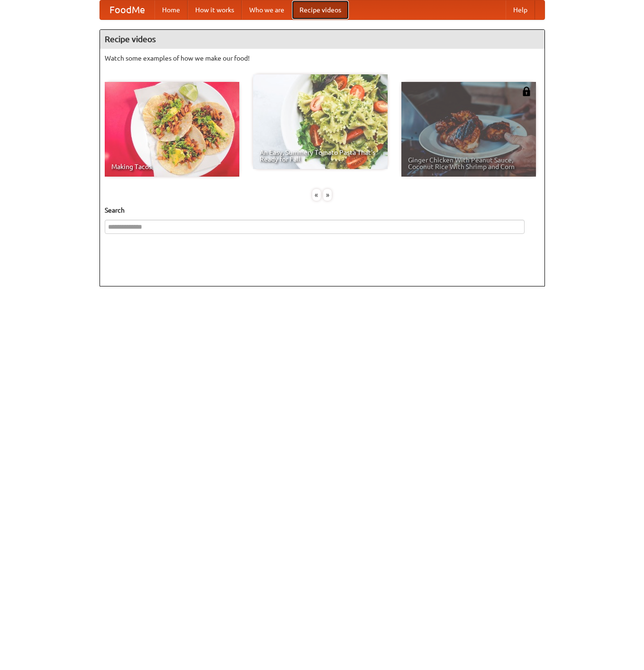 The width and height of the screenshot is (644, 670). I want to click on a: Making Tacos, so click(172, 129).